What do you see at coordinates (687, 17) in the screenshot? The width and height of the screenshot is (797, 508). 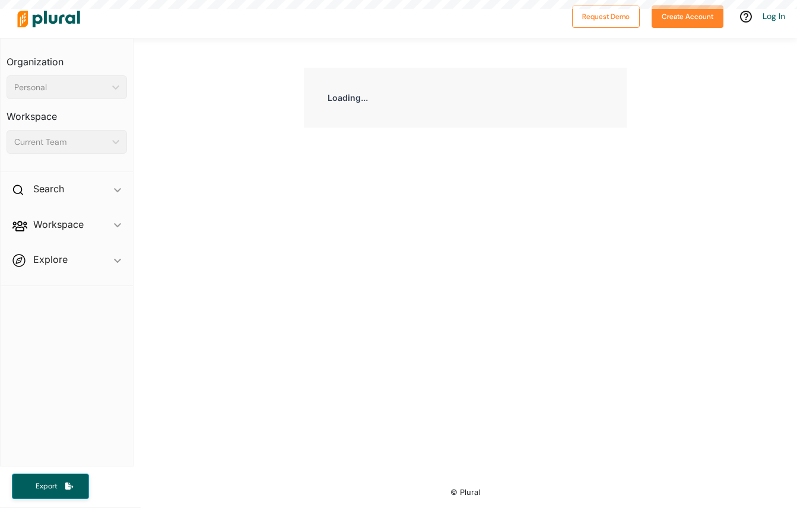 I see `button: Create Account` at bounding box center [687, 17].